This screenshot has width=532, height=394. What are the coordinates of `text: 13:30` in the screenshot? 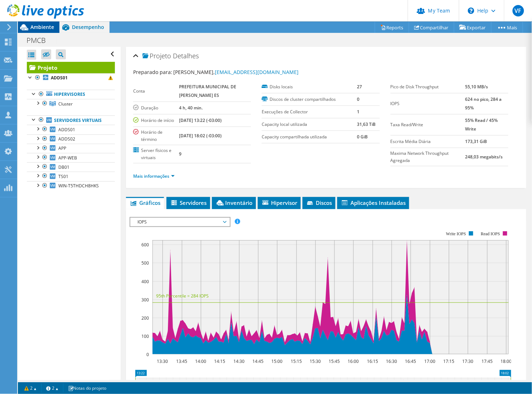 It's located at (163, 361).